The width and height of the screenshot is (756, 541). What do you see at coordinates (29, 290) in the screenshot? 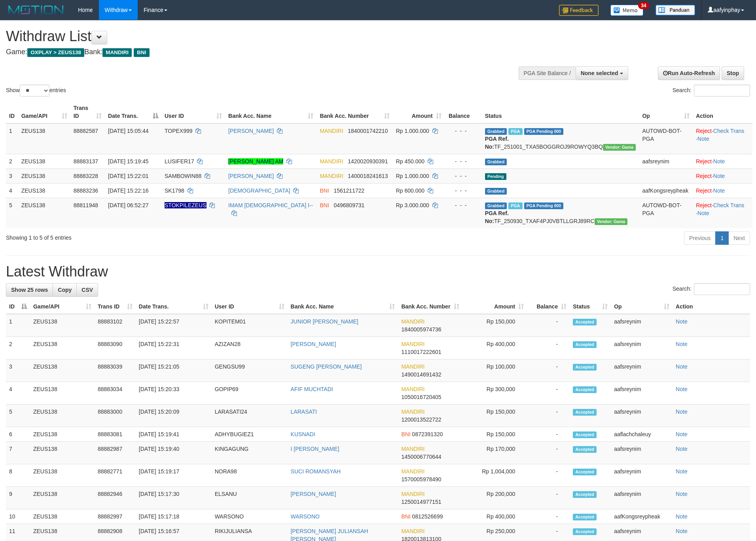
I see `span: Show 25 rows` at bounding box center [29, 290].